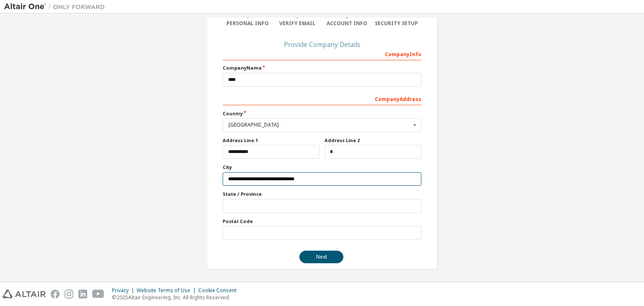 The width and height of the screenshot is (644, 306). What do you see at coordinates (322, 114) in the screenshot?
I see `label: Country` at bounding box center [322, 114].